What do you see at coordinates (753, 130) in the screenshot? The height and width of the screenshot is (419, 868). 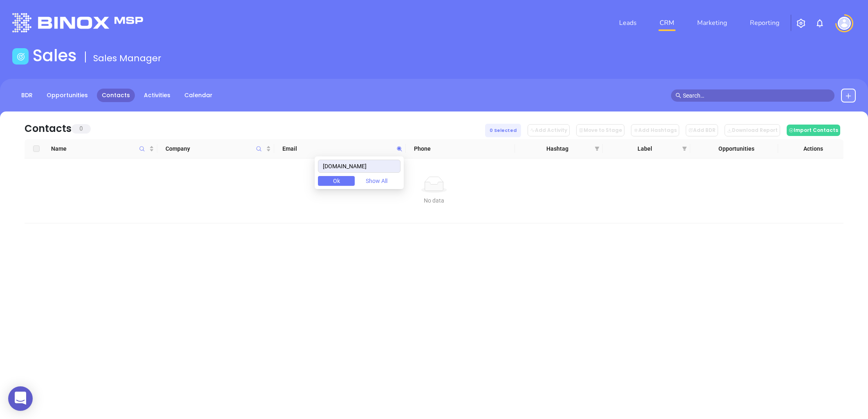 I see `button: Download Report` at bounding box center [753, 130].